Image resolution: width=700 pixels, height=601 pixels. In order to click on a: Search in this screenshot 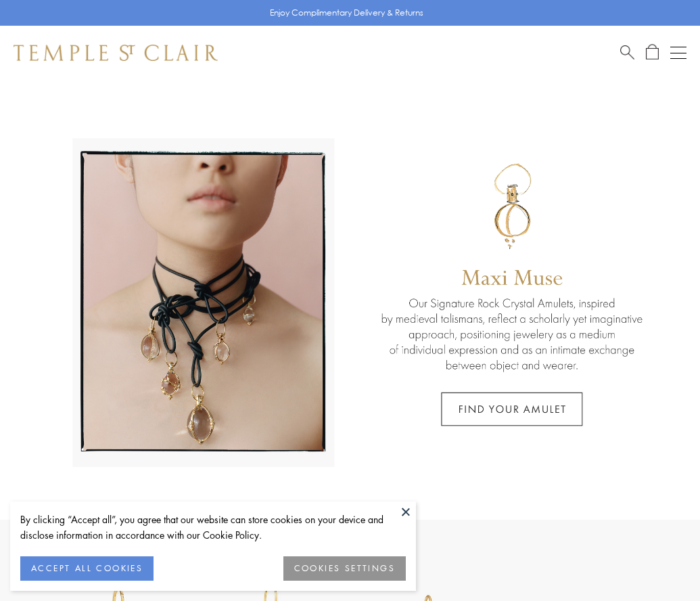, I will do `click(627, 52)`.